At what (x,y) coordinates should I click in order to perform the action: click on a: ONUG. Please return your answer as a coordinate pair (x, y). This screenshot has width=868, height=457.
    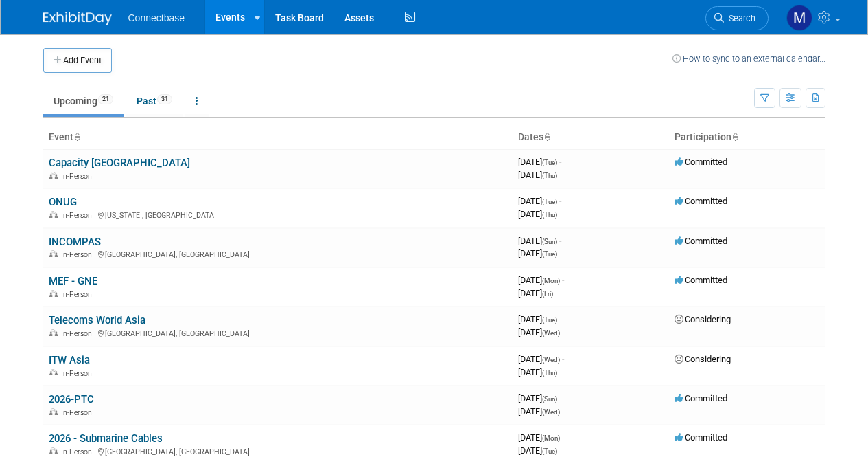
    Looking at the image, I should click on (62, 202).